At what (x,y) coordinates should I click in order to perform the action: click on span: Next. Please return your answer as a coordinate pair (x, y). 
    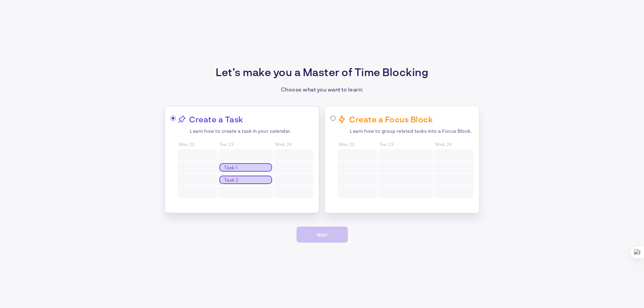
    Looking at the image, I should click on (322, 235).